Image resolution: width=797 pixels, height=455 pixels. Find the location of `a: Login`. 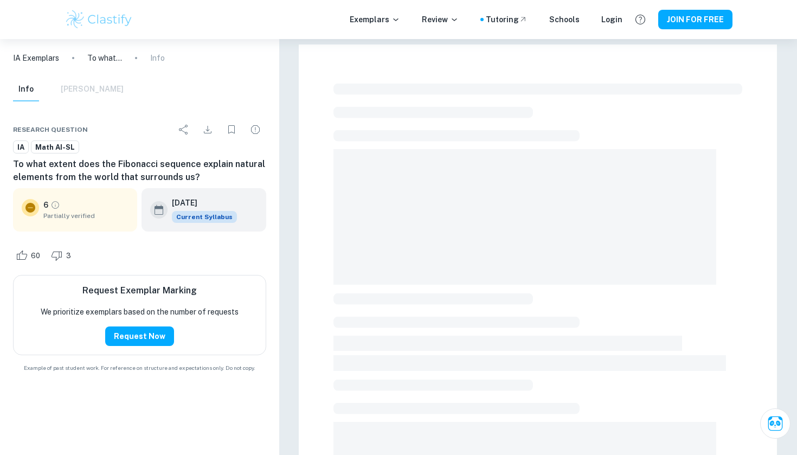

a: Login is located at coordinates (611, 20).